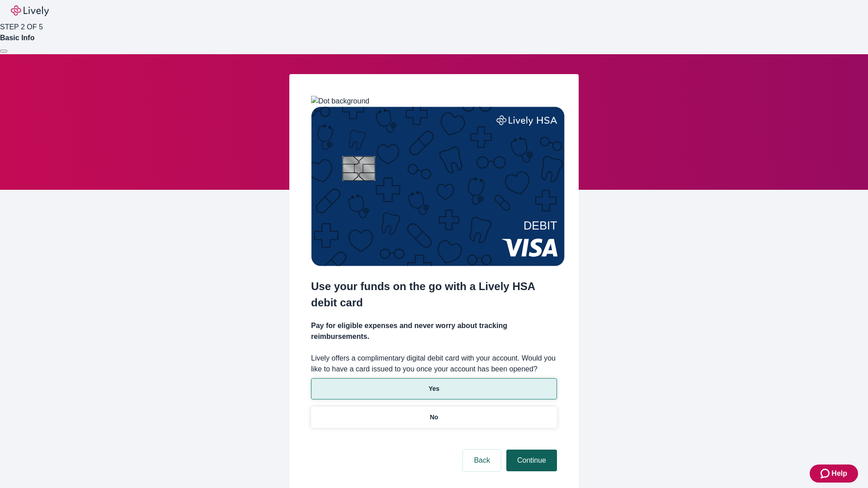 Image resolution: width=868 pixels, height=488 pixels. What do you see at coordinates (532, 461) in the screenshot?
I see `button: Continue` at bounding box center [532, 461].